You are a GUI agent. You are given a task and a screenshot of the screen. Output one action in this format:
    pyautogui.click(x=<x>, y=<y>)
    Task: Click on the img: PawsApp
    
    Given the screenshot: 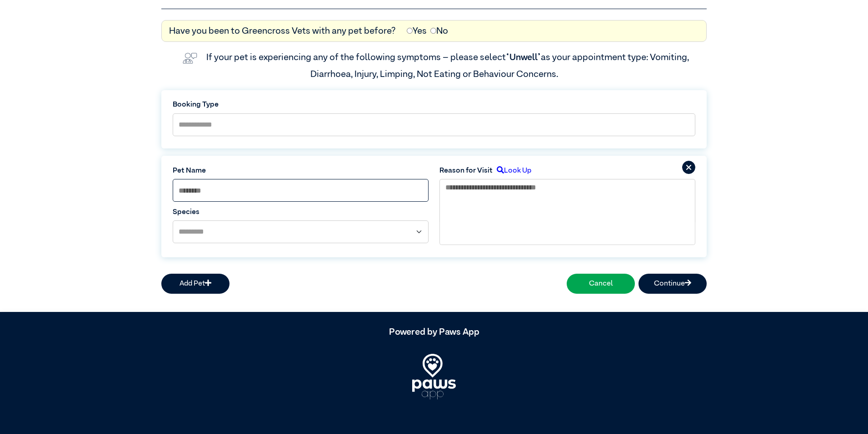 What is the action you would take?
    pyautogui.click(x=434, y=377)
    